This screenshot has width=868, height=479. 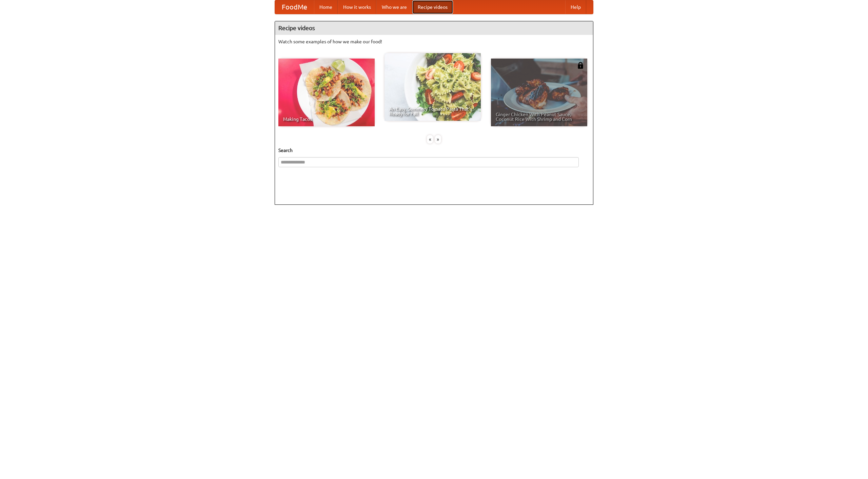 What do you see at coordinates (327, 93) in the screenshot?
I see `a: Making Tacos` at bounding box center [327, 93].